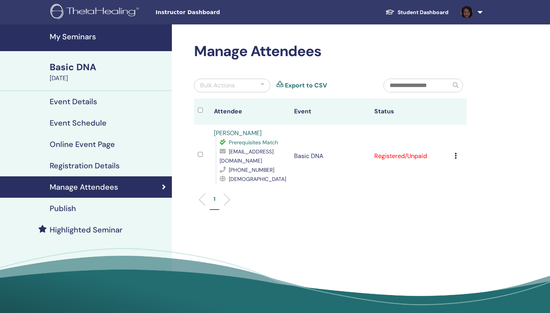 The image size is (550, 313). I want to click on h4: Event Details, so click(73, 102).